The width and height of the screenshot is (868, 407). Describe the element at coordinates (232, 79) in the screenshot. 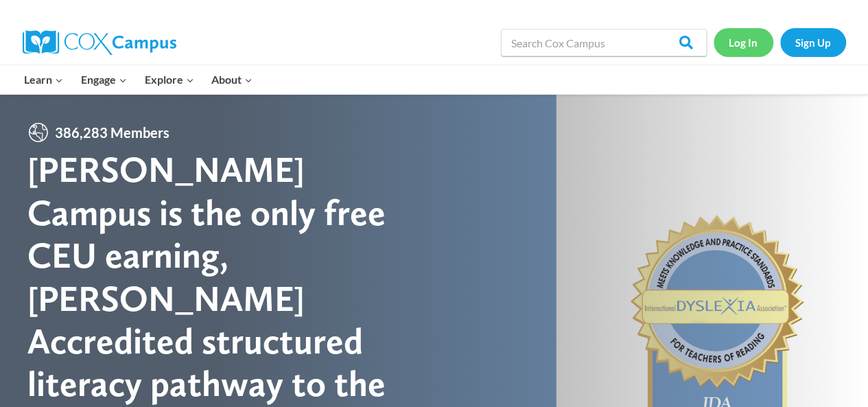

I see `button: Child menu of About` at that location.